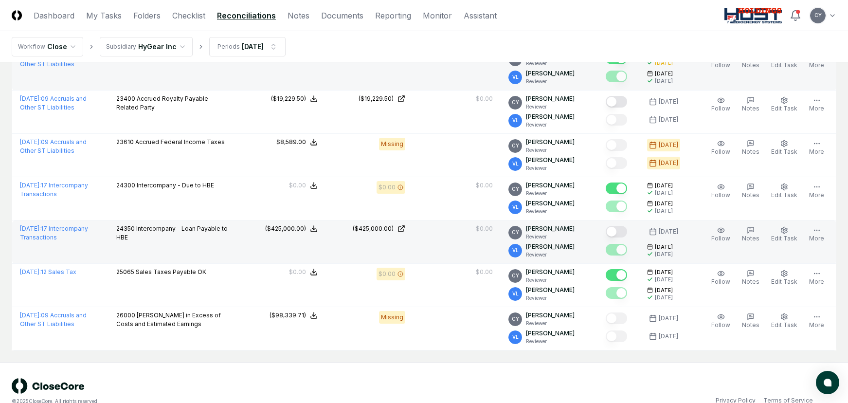 This screenshot has height=403, width=848. I want to click on a: Reporting, so click(393, 16).